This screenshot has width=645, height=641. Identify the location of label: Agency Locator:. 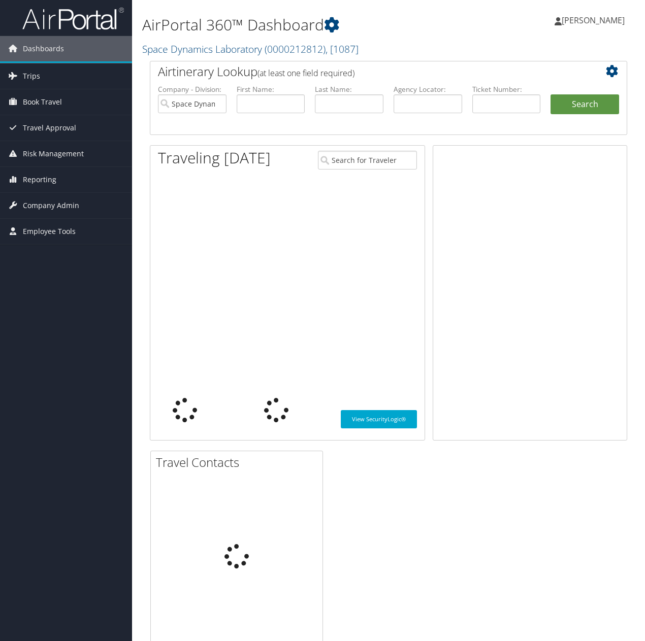
(428, 89).